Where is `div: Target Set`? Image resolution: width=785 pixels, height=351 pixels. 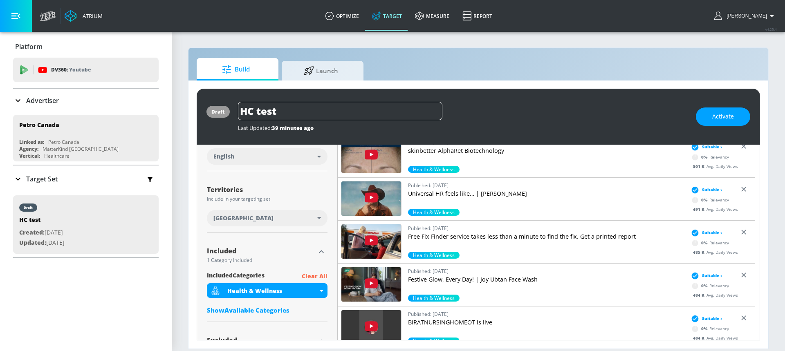 div: Target Set is located at coordinates (86, 179).